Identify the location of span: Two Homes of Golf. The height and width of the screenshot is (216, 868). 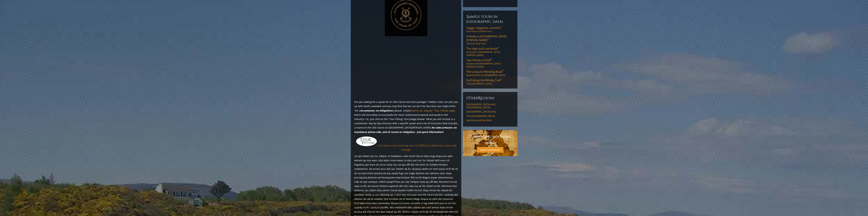
(479, 60).